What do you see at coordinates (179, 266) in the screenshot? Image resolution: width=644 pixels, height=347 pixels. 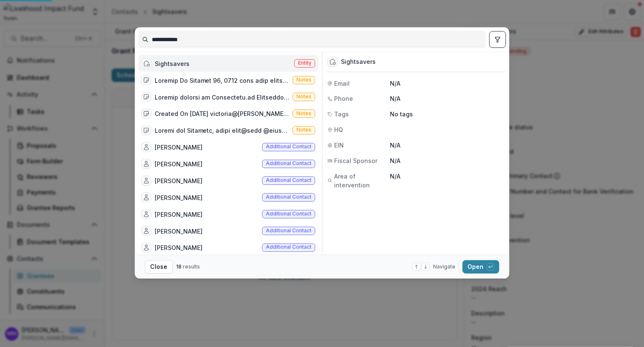 I see `span: 18` at bounding box center [179, 266].